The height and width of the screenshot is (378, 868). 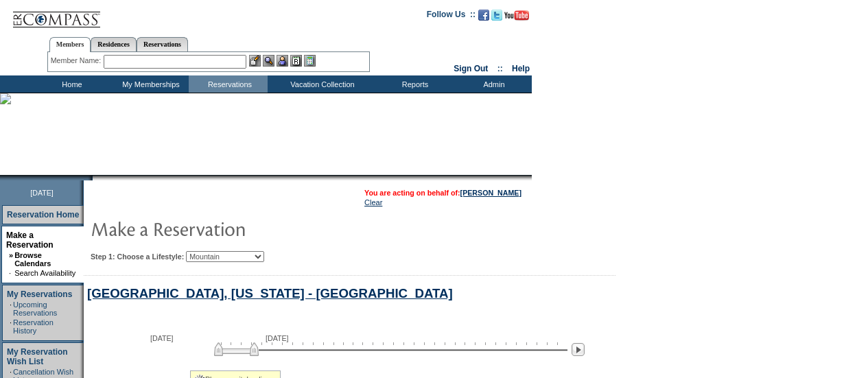 I want to click on img: promoShadowLeftCorner.gif, so click(x=90, y=178).